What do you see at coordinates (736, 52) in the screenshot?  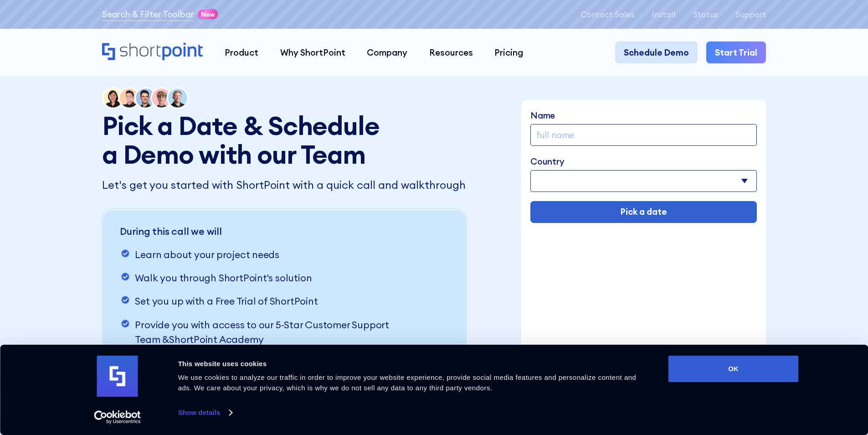 I see `a: Start Trial` at bounding box center [736, 52].